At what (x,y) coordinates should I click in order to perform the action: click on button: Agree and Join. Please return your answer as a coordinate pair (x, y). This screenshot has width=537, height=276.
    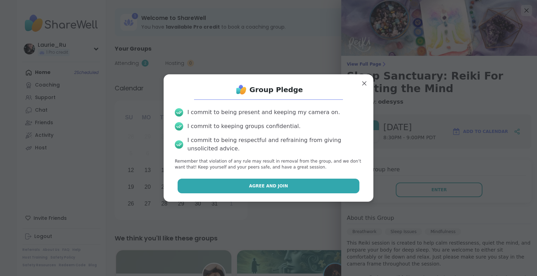
    Looking at the image, I should click on (268, 186).